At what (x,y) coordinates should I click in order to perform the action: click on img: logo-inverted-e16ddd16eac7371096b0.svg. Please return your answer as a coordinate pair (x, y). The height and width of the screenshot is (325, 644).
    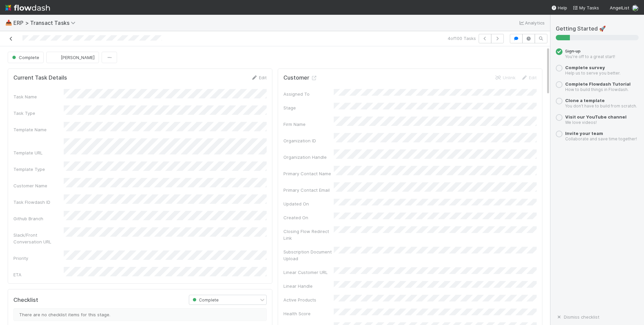
    Looking at the image, I should click on (27, 8).